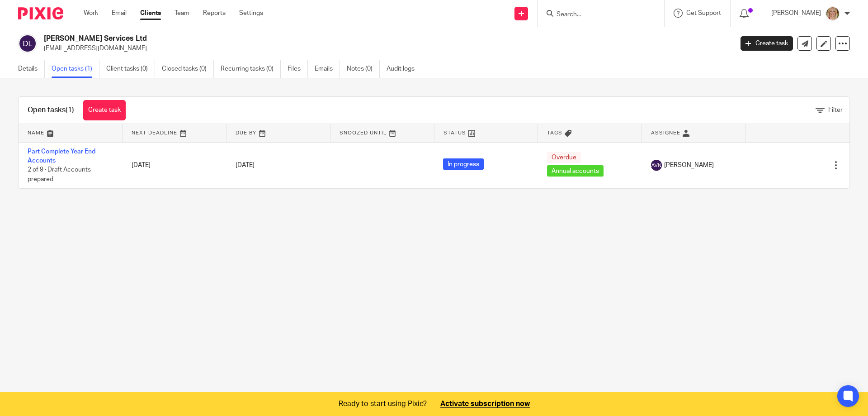  What do you see at coordinates (182, 14) in the screenshot?
I see `a: Team` at bounding box center [182, 14].